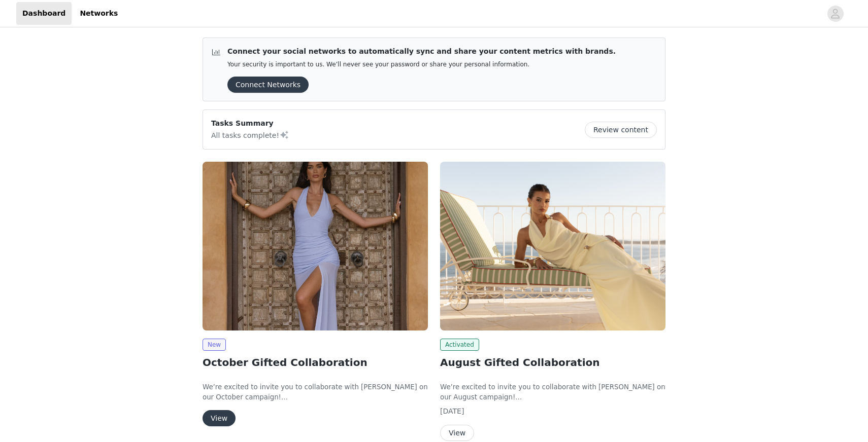  Describe the element at coordinates (422, 51) in the screenshot. I see `p: Connect your social networks to automatically sync and share your content metrics with brands.` at that location.